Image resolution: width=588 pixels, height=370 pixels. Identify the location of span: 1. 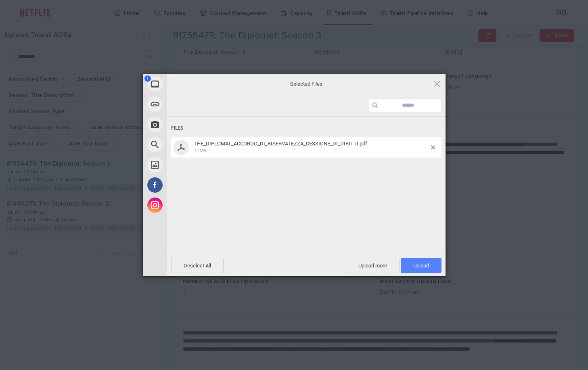
(148, 79).